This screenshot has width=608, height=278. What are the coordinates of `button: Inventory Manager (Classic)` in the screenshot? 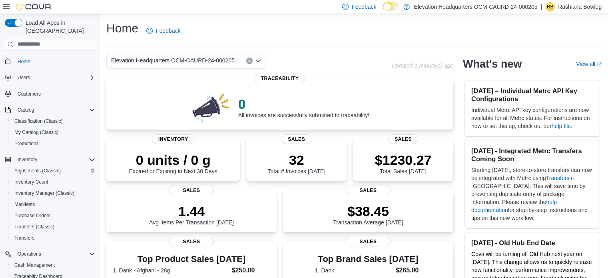 It's located at (53, 193).